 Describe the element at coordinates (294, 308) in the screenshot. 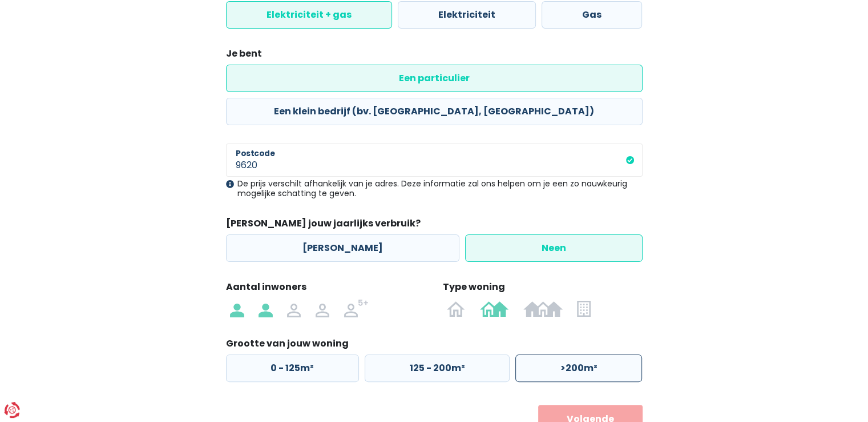

I see `img: 3 personen` at that location.